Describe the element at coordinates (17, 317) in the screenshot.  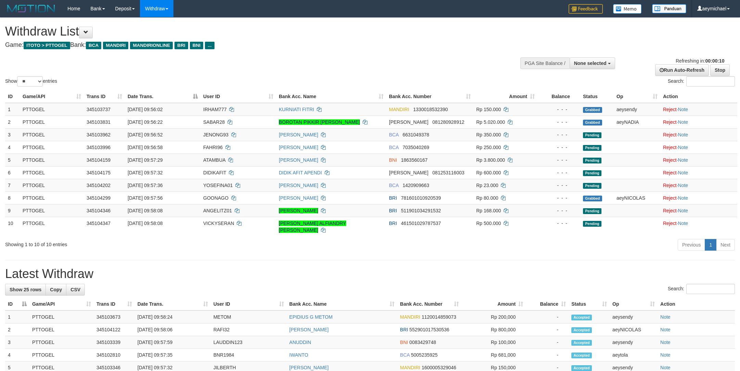
I see `td: 1` at that location.